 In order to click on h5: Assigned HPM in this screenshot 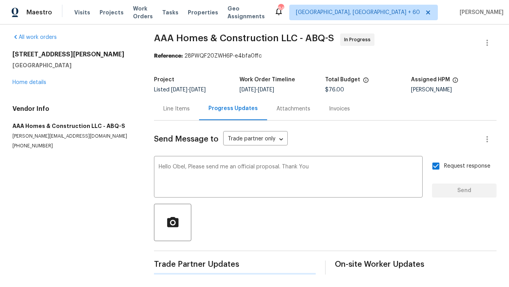, I will do `click(430, 80)`.